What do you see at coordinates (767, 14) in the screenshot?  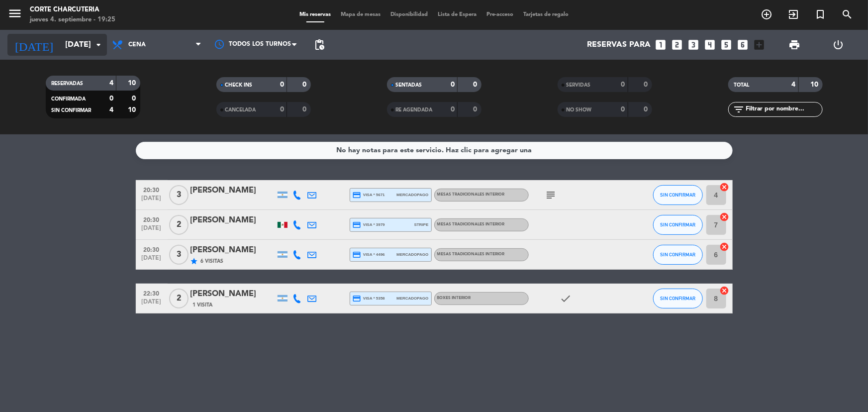 I see `i: add_circle_outline` at bounding box center [767, 14].